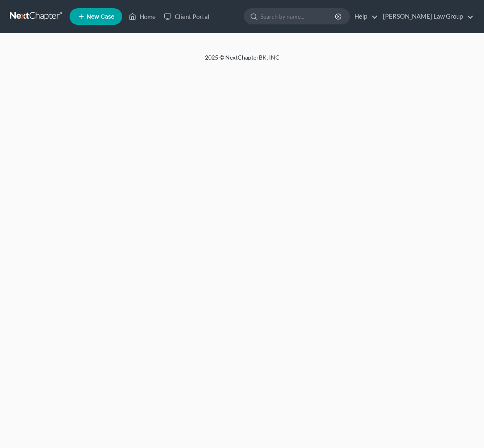  I want to click on input: Search by name..., so click(298, 16).